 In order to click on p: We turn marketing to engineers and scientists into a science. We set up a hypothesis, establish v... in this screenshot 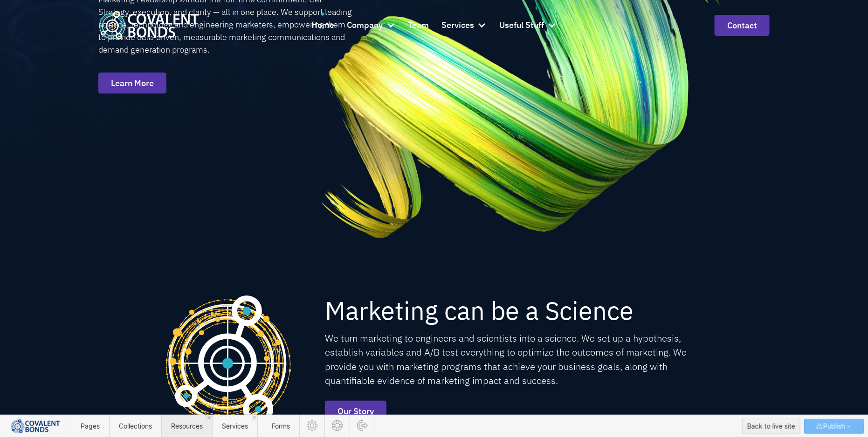, I will do `click(514, 360)`.